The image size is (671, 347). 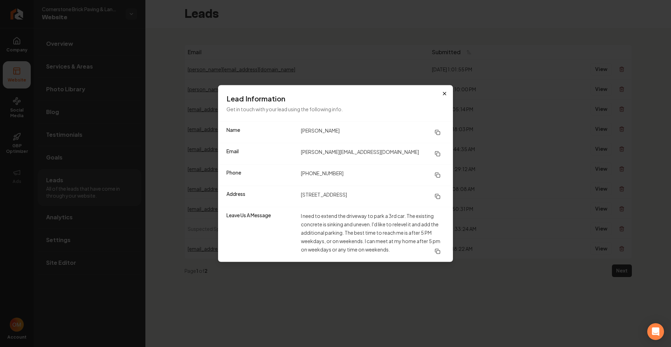 I want to click on dt: Leave Us A Message, so click(x=261, y=235).